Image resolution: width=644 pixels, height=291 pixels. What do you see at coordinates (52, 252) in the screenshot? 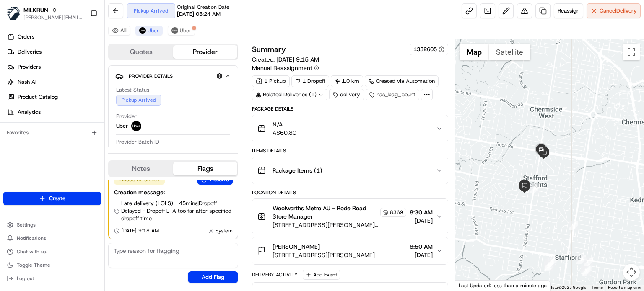
I see `button: Chat with us!` at bounding box center [52, 252].